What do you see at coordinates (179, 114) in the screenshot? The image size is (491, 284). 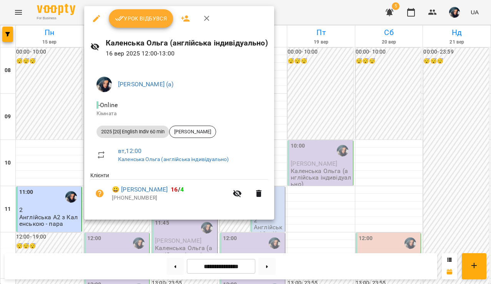 I see `p: Кімната` at bounding box center [179, 114].